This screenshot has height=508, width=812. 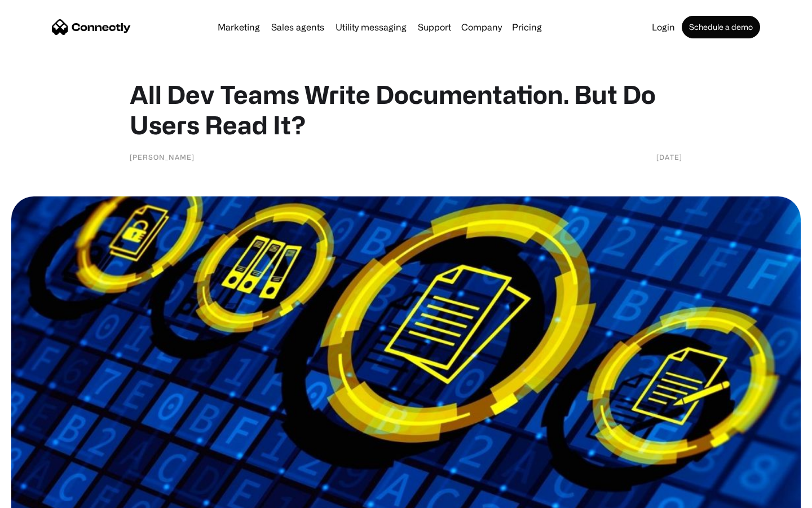 I want to click on a: Schedule a demo, so click(x=721, y=27).